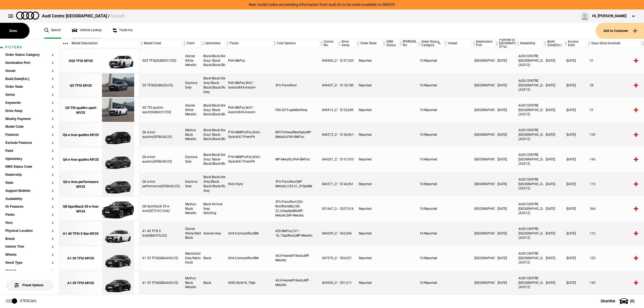 Image resolution: width=644 pixels, height=308 pixels. What do you see at coordinates (328, 160) in the screenshot?
I see `div: 844261_25` at bounding box center [328, 160].